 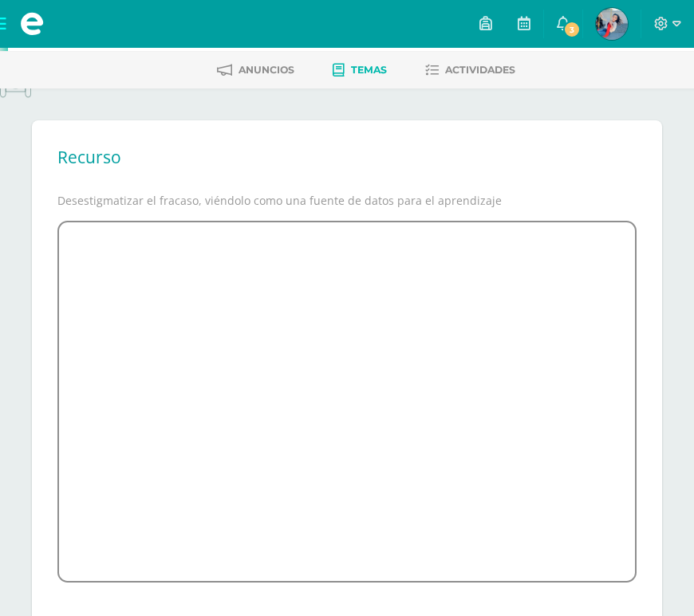 I want to click on h2: Recurso, so click(x=89, y=157).